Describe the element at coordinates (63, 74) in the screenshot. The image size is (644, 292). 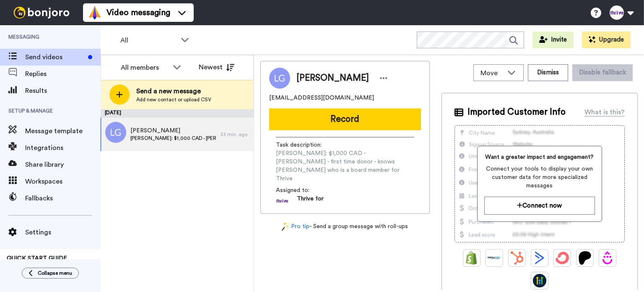
I see `span: Replies` at that location.